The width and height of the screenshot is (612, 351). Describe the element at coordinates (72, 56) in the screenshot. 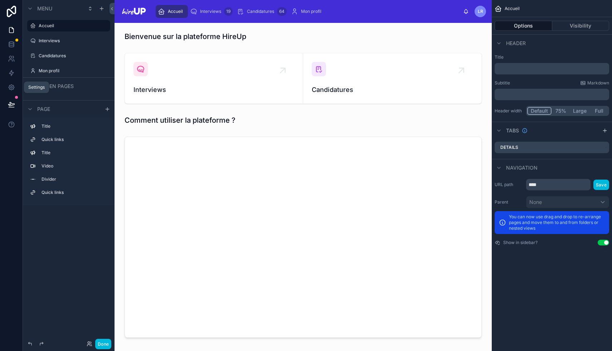

I see `label: Candidatures` at that location.